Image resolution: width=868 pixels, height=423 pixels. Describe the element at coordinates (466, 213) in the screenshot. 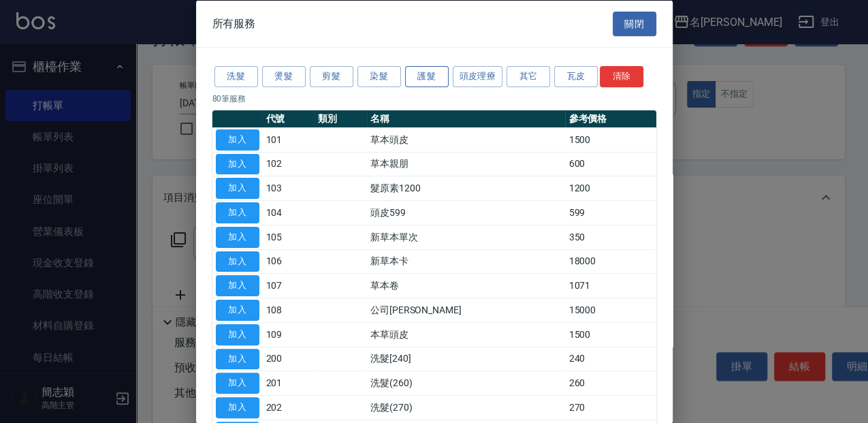

I see `td: 頭皮599` at that location.